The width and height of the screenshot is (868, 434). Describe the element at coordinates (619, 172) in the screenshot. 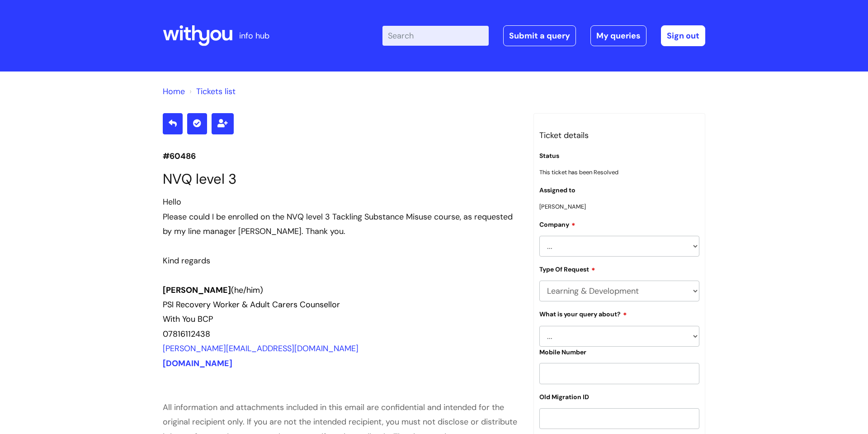

I see `p: This ticket has been Resolved` at that location.